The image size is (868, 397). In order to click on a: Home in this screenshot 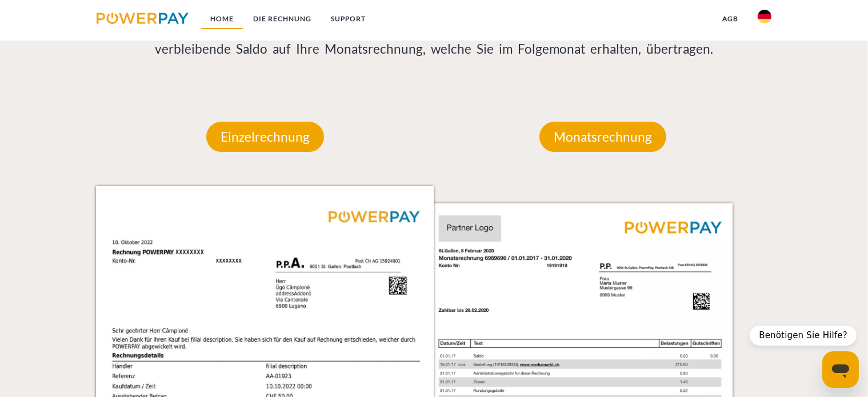, I will do `click(222, 19)`.